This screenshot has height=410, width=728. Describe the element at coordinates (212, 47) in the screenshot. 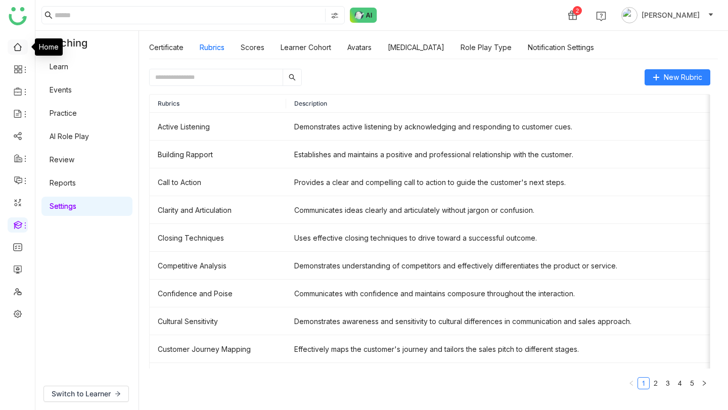

I see `a: Rubrics` at that location.